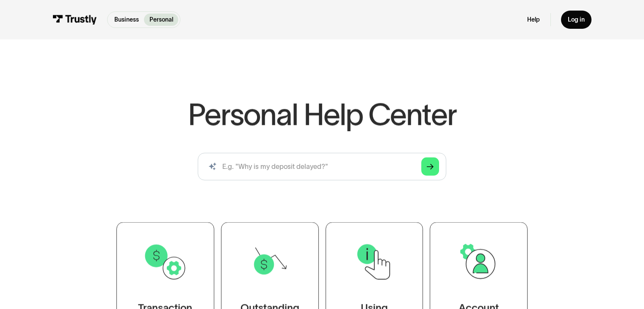 The height and width of the screenshot is (309, 644). Describe the element at coordinates (322, 166) in the screenshot. I see `input: search` at that location.